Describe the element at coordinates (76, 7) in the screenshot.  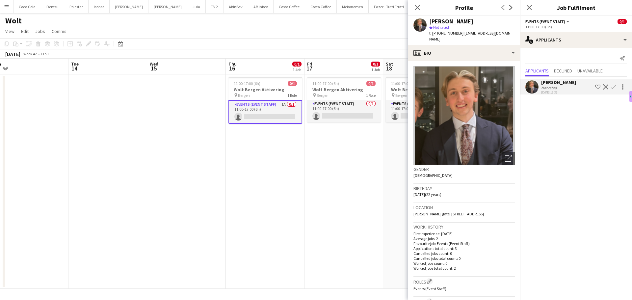
I see `button: Polestar` at that location.